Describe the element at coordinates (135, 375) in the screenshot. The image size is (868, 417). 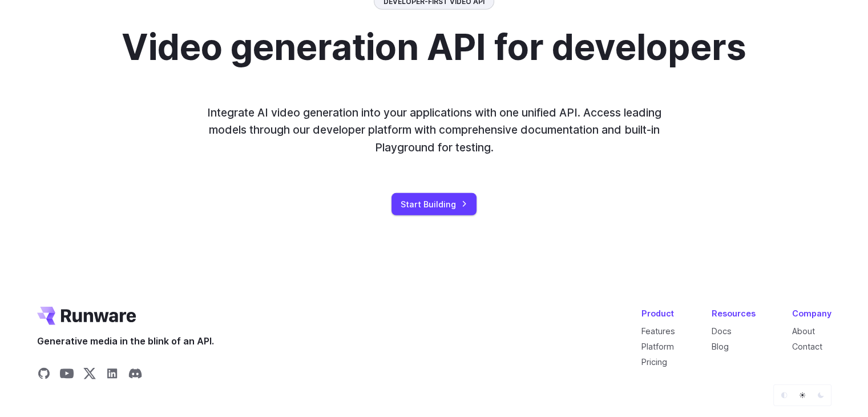
I see `a: Share on Discord` at that location.